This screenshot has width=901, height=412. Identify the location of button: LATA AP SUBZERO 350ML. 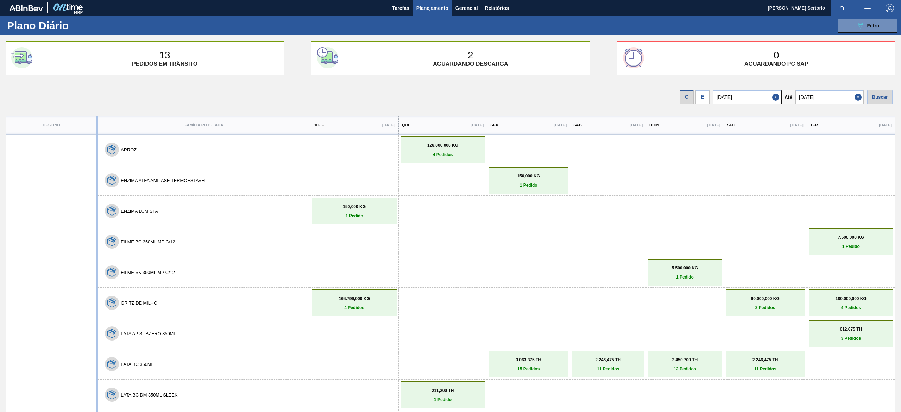
(148, 333).